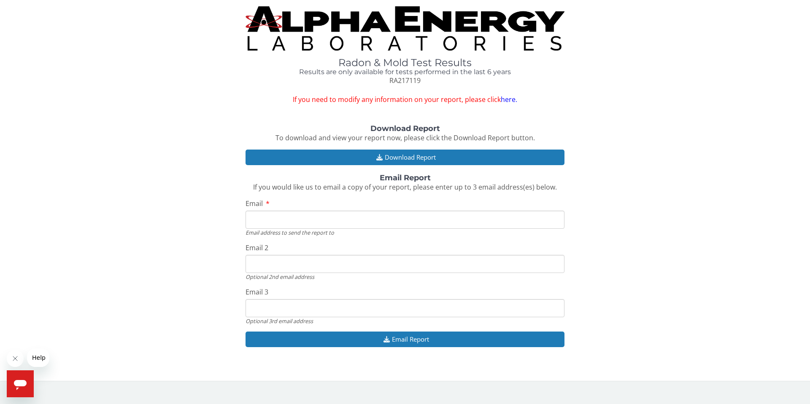  I want to click on span: To download and view your report now, please click the Download Report button., so click(405, 138).